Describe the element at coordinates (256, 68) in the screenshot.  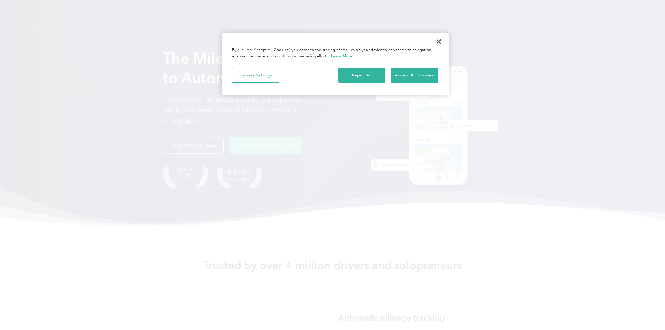
I see `strong: The Mileage Tracking App to Automate Your Logs` at that location.